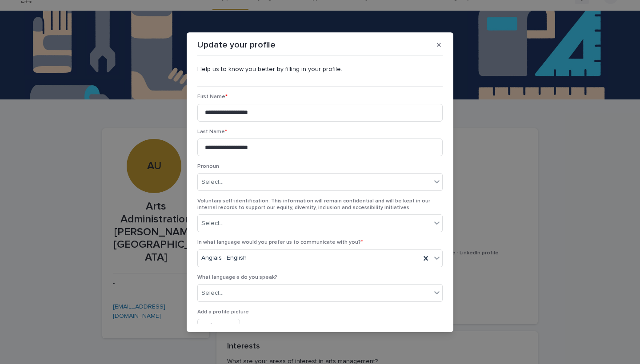  Describe the element at coordinates (223, 326) in the screenshot. I see `span: Add` at that location.